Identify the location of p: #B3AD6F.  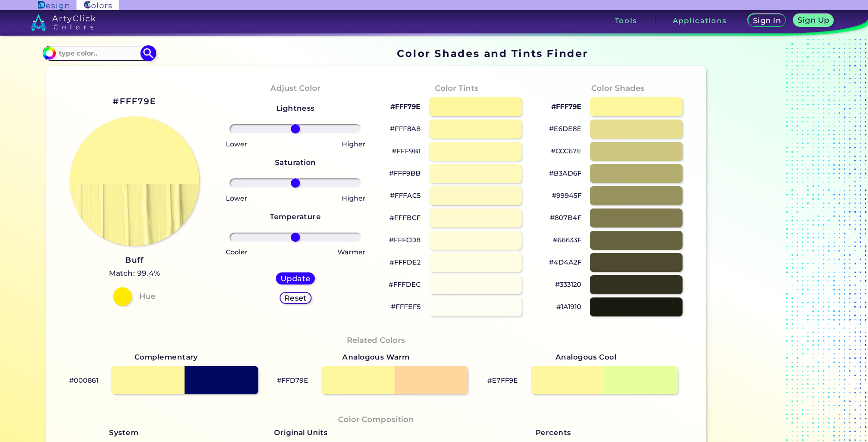
(566, 173).